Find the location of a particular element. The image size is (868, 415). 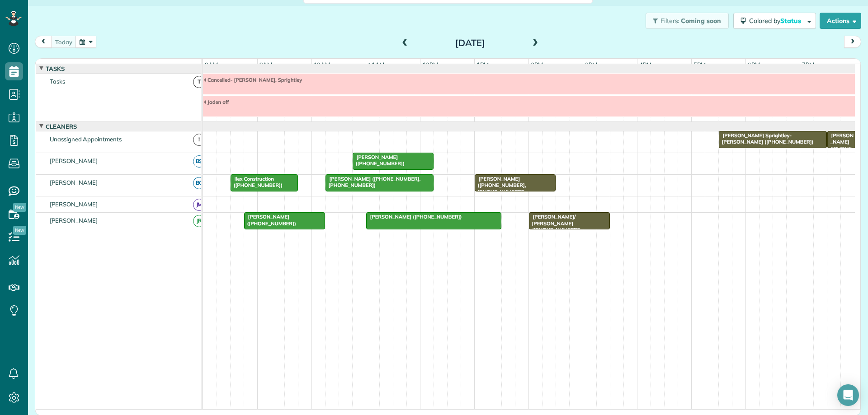

span: 5pm is located at coordinates (700, 65).